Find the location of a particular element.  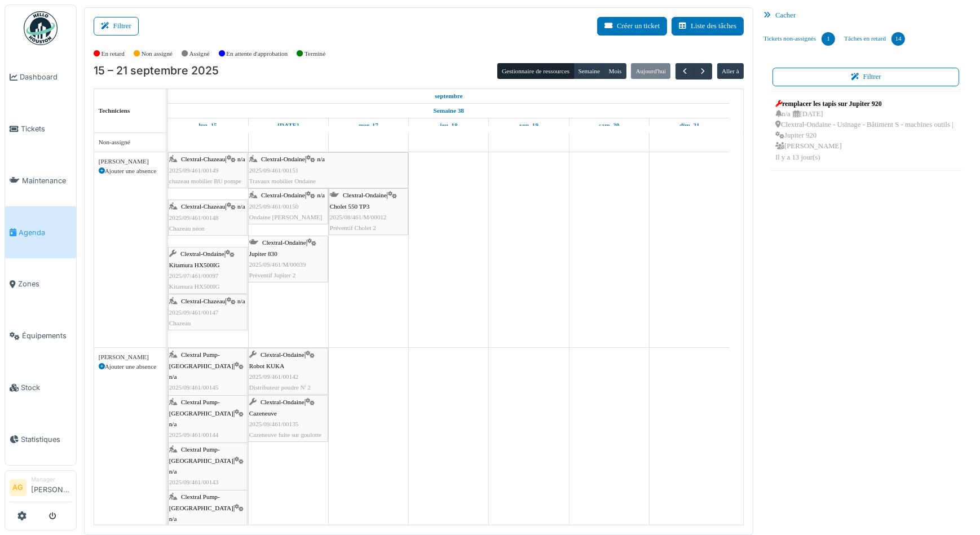

a: Liste des tâches is located at coordinates (707, 26).